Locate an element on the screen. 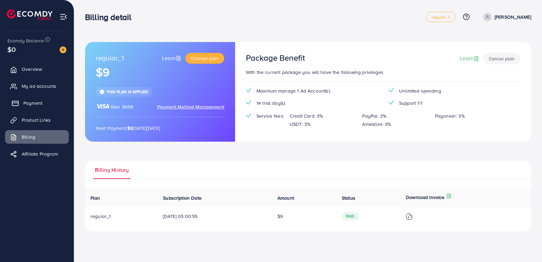 The image size is (542, 262). span: Amount is located at coordinates (286, 198).